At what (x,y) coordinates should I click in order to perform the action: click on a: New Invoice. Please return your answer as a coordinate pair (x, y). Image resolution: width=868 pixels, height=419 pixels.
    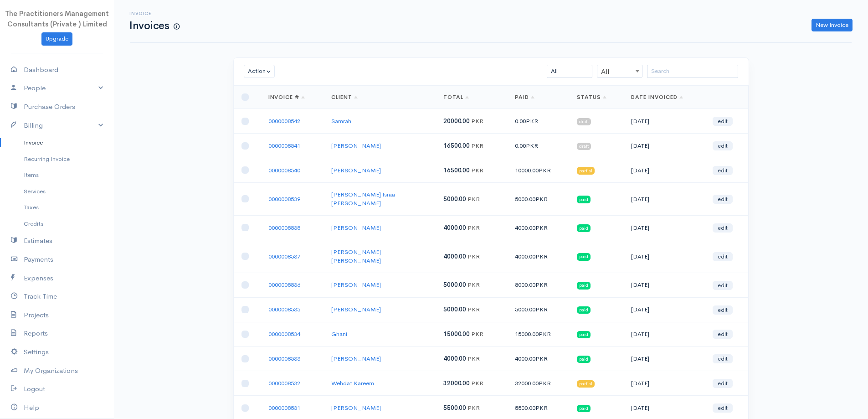
    Looking at the image, I should click on (832, 25).